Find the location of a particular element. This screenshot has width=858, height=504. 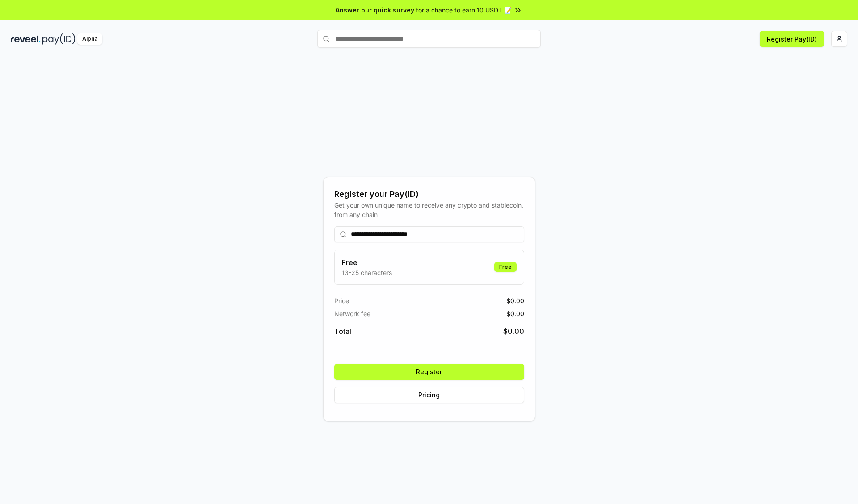

span: Total is located at coordinates (343, 331).